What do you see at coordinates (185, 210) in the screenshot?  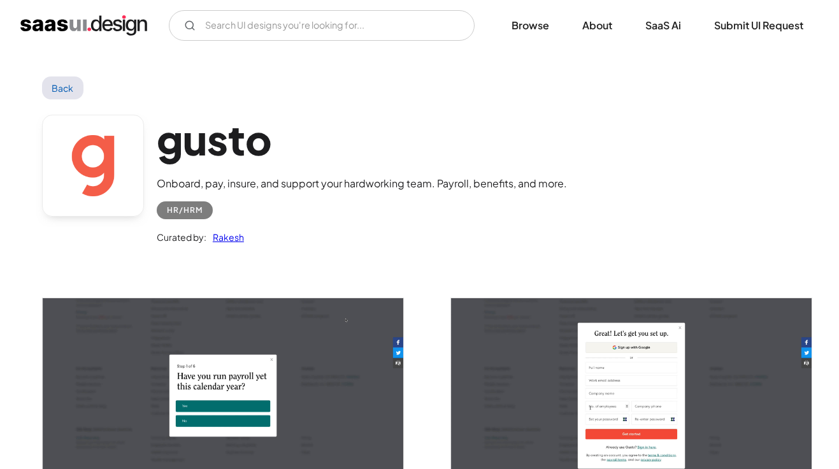 I see `div: HR/HRM` at bounding box center [185, 210].